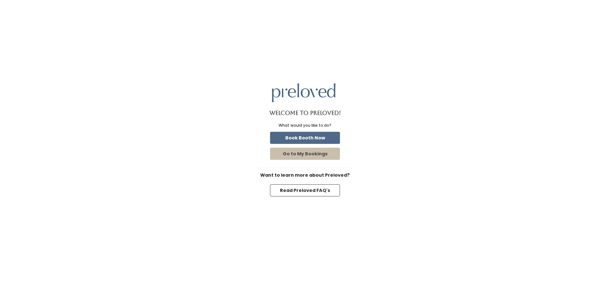 Image resolution: width=610 pixels, height=290 pixels. What do you see at coordinates (305, 175) in the screenshot?
I see `h6: Want to learn more about Preloved?` at bounding box center [305, 175].